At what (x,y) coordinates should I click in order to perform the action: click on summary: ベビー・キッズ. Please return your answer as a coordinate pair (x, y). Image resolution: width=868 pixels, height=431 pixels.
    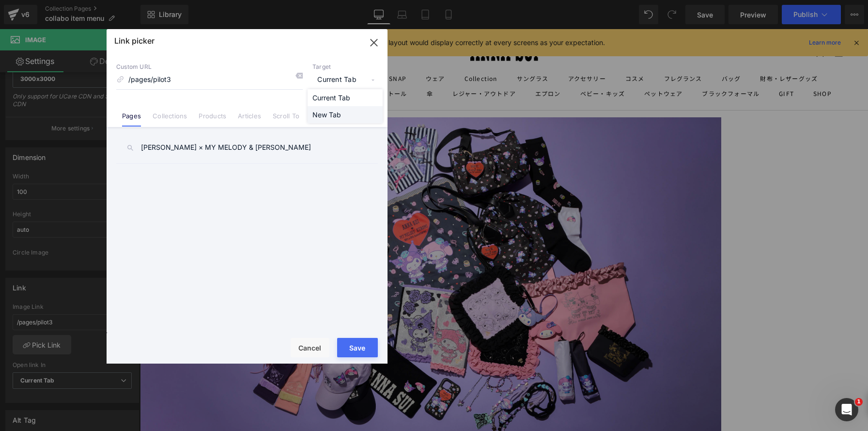
    Looking at the image, I should click on (462, 64).